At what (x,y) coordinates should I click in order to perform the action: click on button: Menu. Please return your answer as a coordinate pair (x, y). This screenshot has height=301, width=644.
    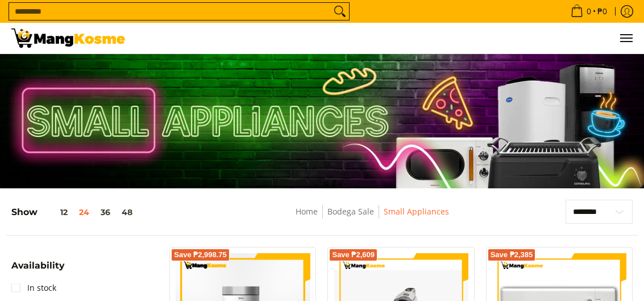
    Looking at the image, I should click on (626, 38).